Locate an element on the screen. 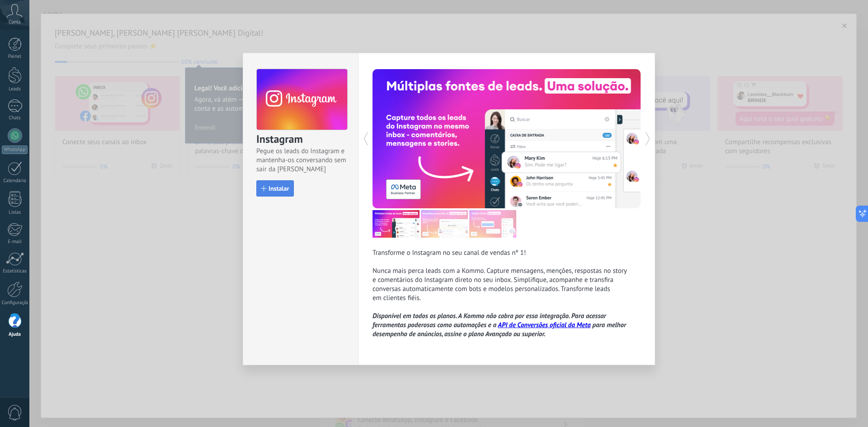 The width and height of the screenshot is (868, 427). img: com_instagram_tour_1_pt.png is located at coordinates (396, 224).